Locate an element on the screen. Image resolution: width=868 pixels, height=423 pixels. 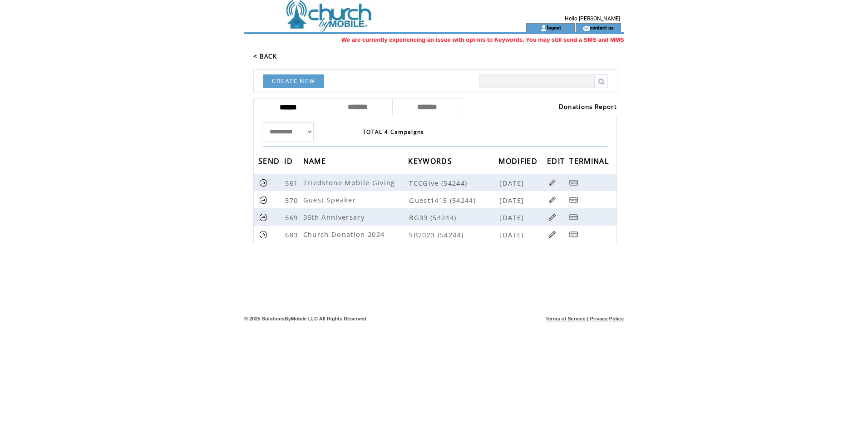
img: account_icon.gif is located at coordinates (543, 28).